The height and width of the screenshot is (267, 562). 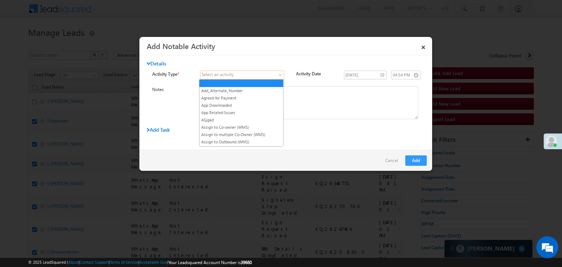 What do you see at coordinates (120, 215) in the screenshot?
I see `em: Submit` at bounding box center [120, 215].